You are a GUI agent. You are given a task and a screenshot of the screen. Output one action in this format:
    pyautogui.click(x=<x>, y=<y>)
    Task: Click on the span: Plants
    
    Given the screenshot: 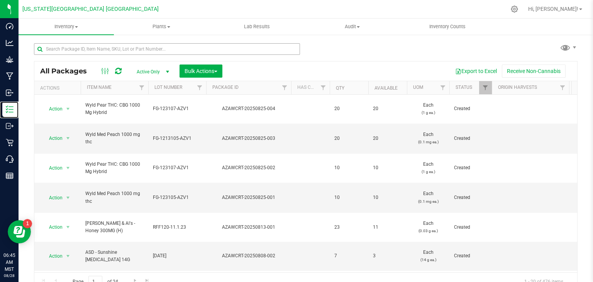 What is the action you would take?
    pyautogui.click(x=161, y=27)
    